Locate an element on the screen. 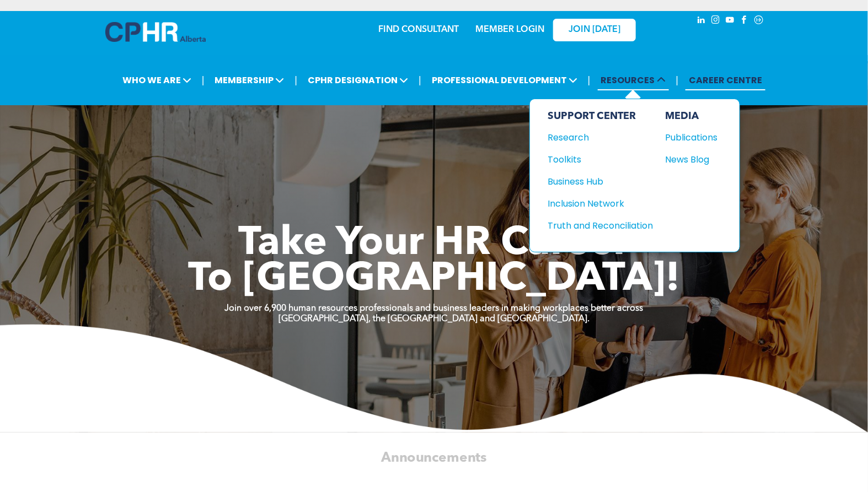  a: News Blog is located at coordinates (691, 159).